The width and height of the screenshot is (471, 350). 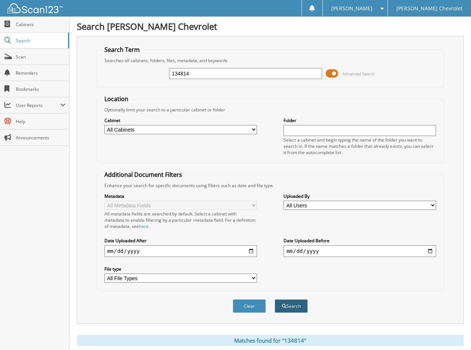 What do you see at coordinates (181, 241) in the screenshot?
I see `label: Date Uploaded After` at bounding box center [181, 241].